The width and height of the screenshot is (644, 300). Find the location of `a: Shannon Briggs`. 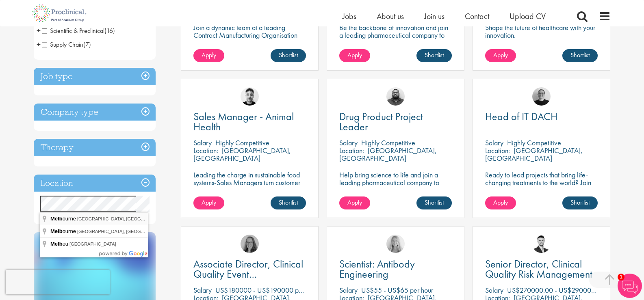

a: Shannon Briggs is located at coordinates (395, 243).